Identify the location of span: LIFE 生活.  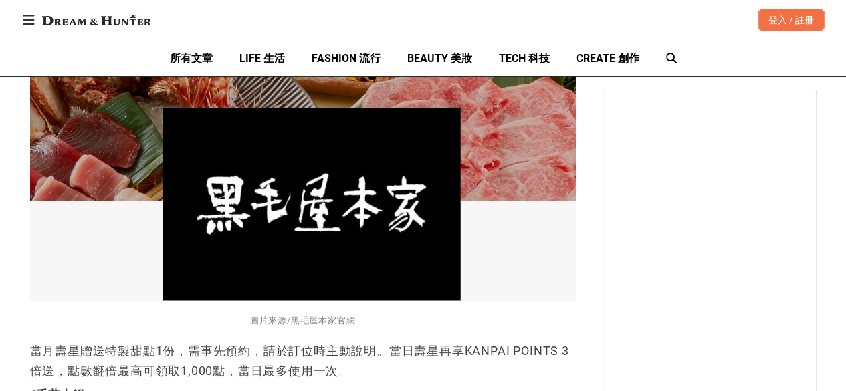
(262, 58).